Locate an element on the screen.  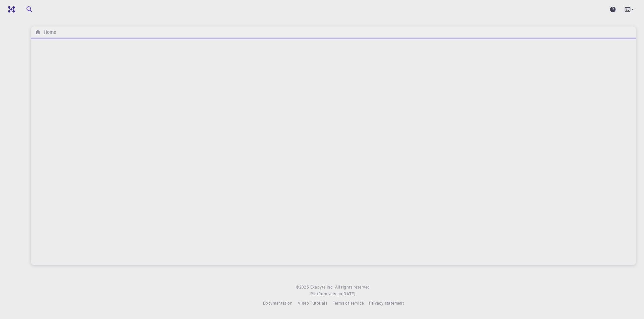
span: Privacy statement is located at coordinates (386, 303).